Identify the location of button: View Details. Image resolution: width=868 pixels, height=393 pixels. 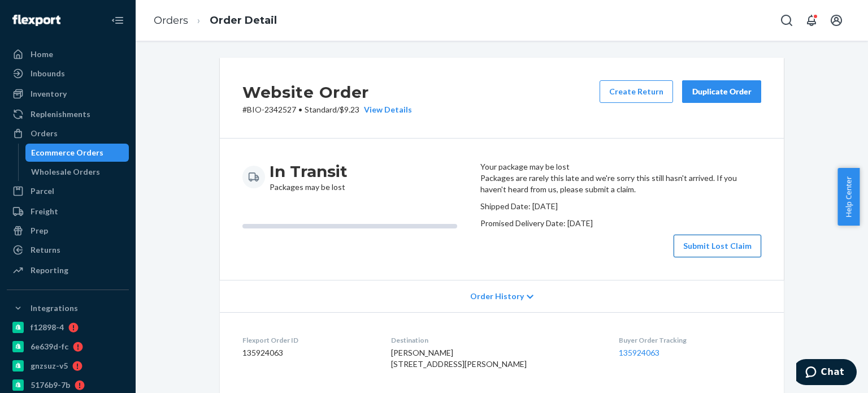
(385, 110).